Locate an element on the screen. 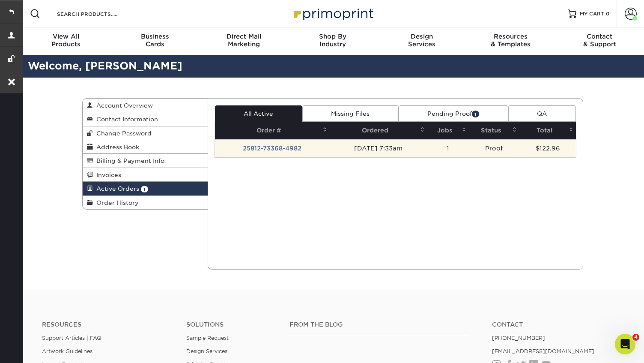 This screenshot has height=363, width=644. span: Contact is located at coordinates (599, 37).